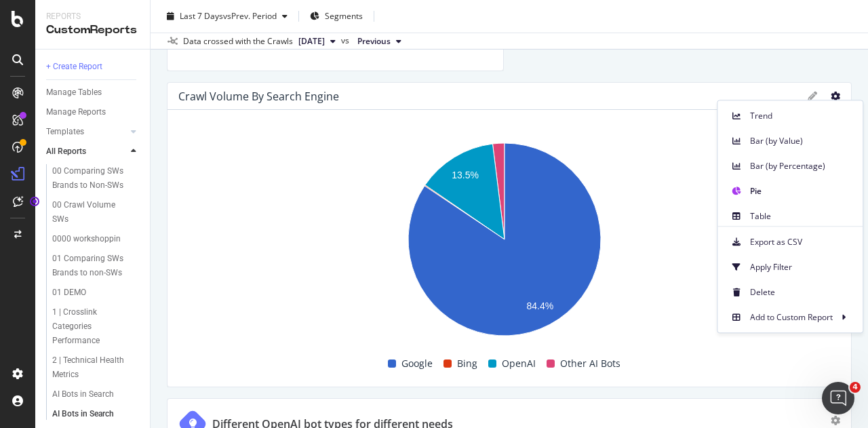 This screenshot has width=868, height=428. I want to click on button: Last 7 DaysvsPrev. Period, so click(227, 16).